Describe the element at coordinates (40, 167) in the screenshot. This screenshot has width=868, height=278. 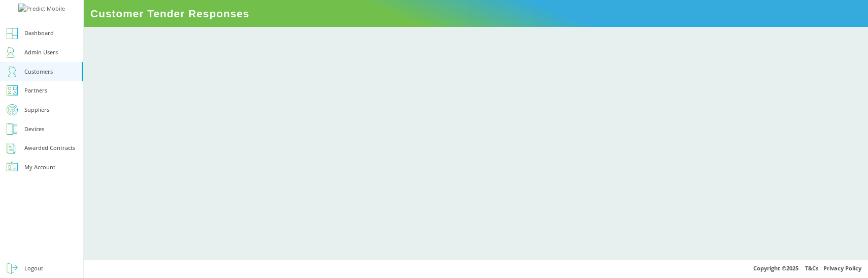
I see `div: My Account` at that location.